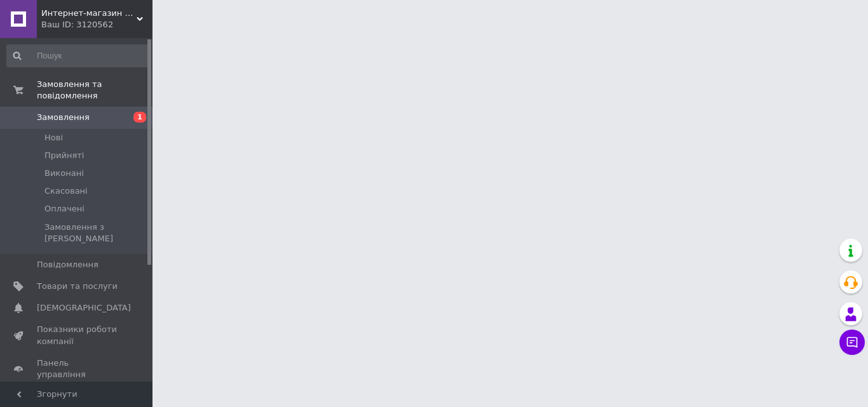 This screenshot has width=868, height=407. I want to click on span: Прийняті, so click(64, 155).